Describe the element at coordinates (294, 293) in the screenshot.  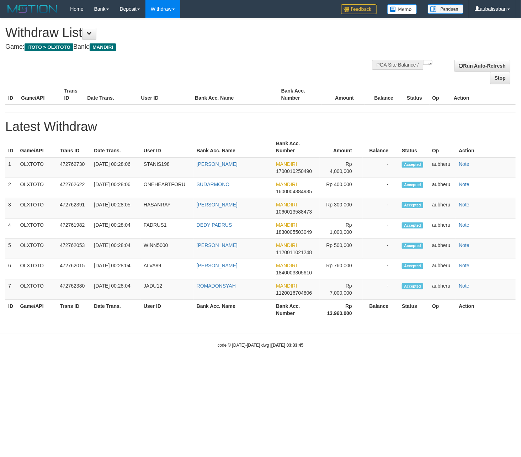
I see `span: 1120016704806` at that location.